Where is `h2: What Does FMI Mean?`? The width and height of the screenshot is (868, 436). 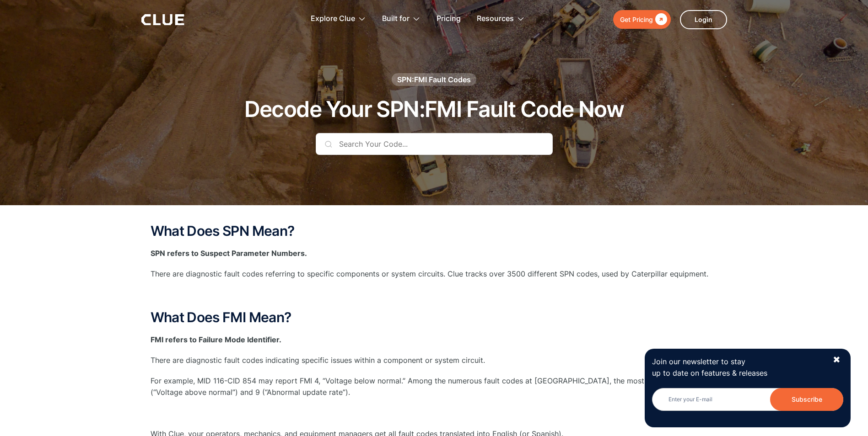 h2: What Does FMI Mean? is located at coordinates (434, 317).